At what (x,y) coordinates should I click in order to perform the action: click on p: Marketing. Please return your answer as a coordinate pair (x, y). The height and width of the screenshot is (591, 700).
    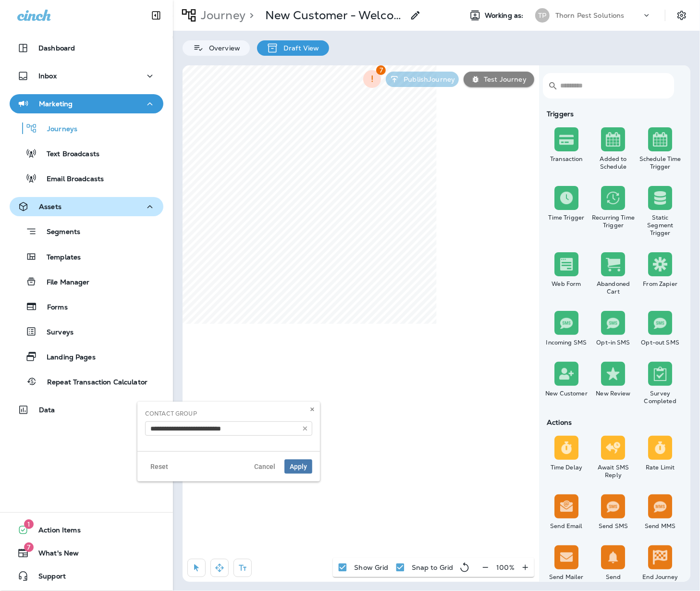
    Looking at the image, I should click on (56, 104).